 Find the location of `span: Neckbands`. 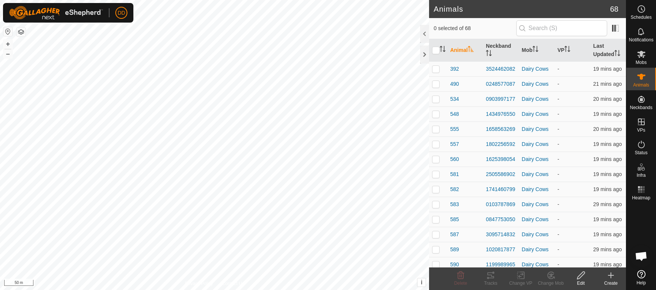

span: Neckbands is located at coordinates (641, 107).